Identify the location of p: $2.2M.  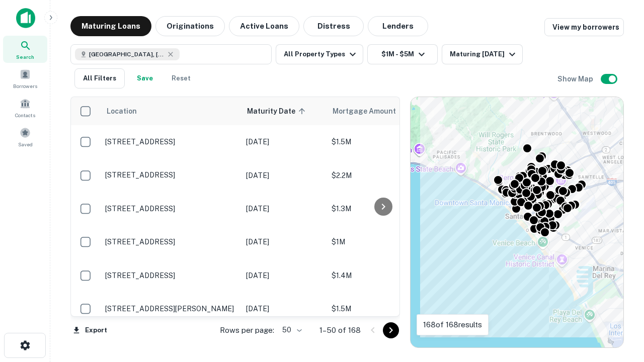
(382, 176).